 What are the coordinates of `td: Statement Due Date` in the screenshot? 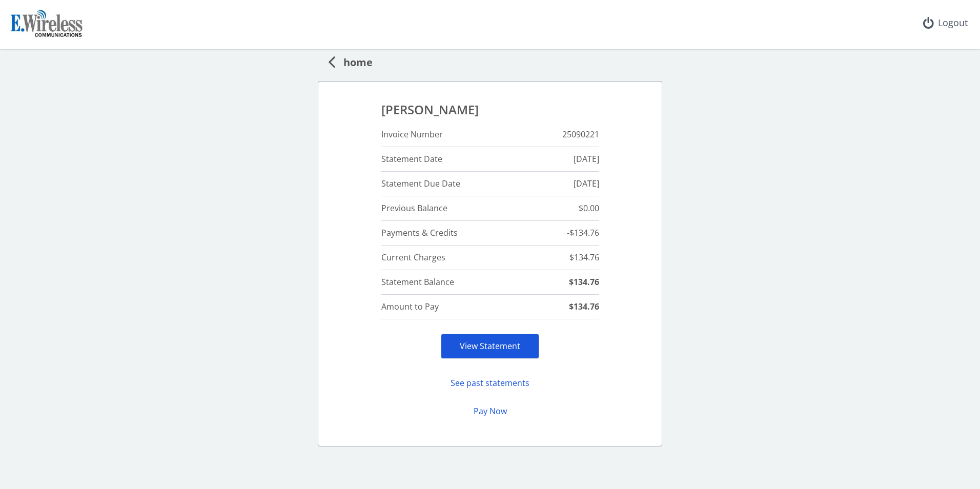 It's located at (454, 184).